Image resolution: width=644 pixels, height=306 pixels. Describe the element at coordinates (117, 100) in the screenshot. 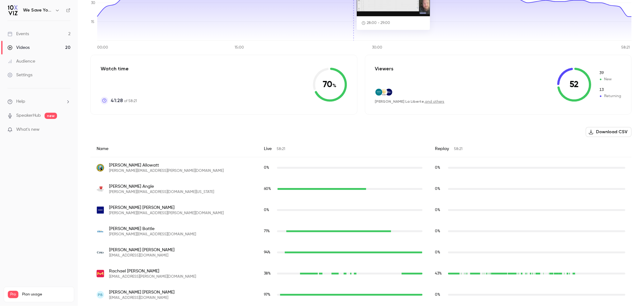

I see `span: 41:28` at that location.